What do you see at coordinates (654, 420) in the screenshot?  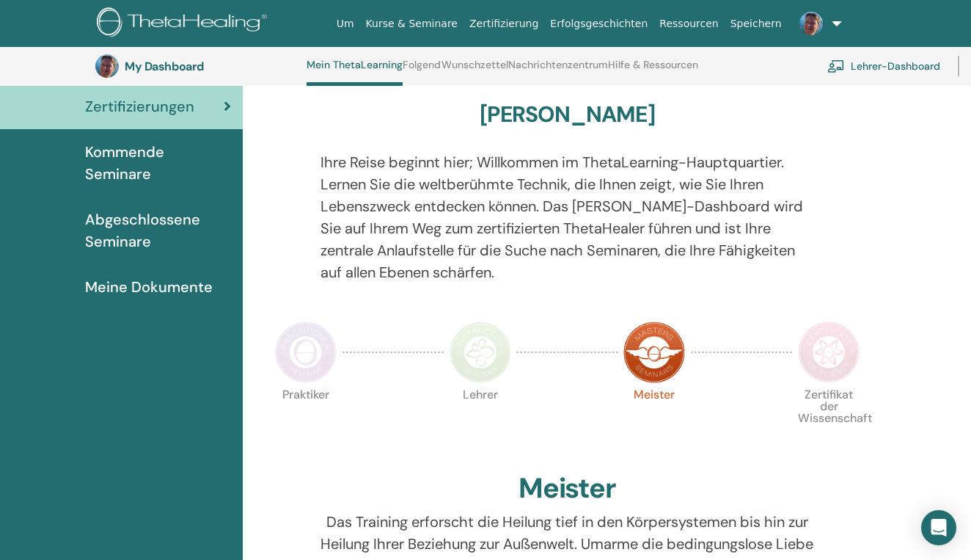 I see `p: Meister` at bounding box center [654, 420].